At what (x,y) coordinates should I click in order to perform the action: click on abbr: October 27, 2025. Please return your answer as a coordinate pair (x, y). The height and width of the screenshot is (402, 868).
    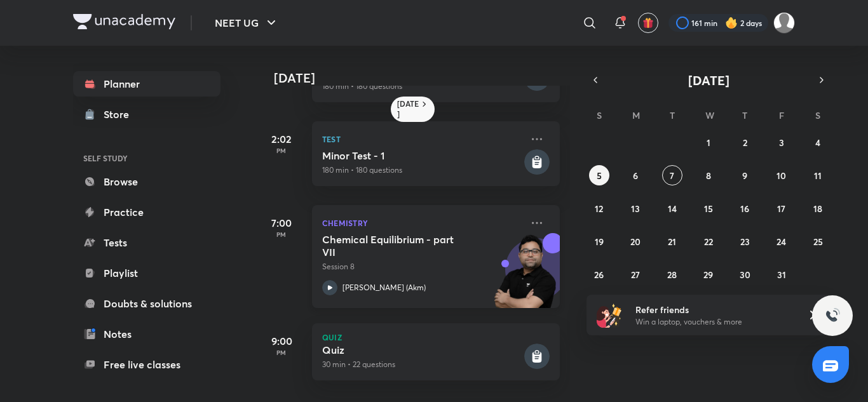
    Looking at the image, I should click on (636, 274).